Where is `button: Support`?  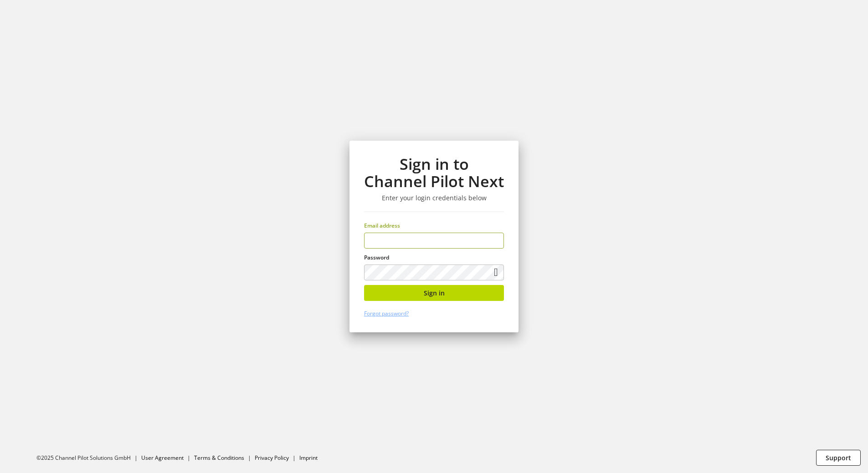 button: Support is located at coordinates (838, 457).